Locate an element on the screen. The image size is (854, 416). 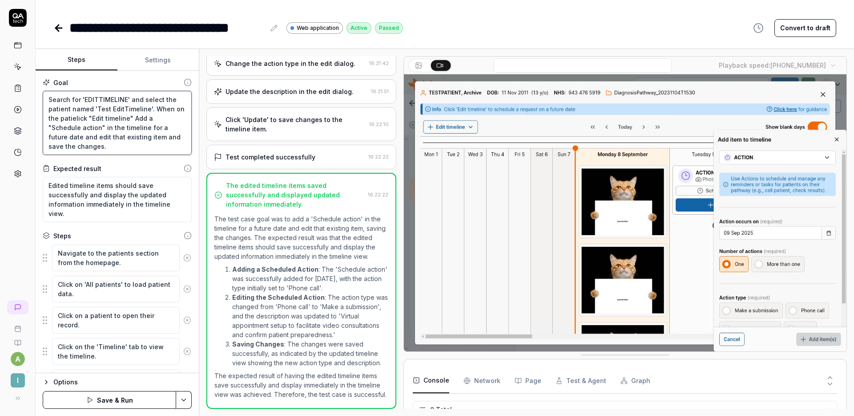
div: Change the action type in the edit dialog. is located at coordinates (291, 63).